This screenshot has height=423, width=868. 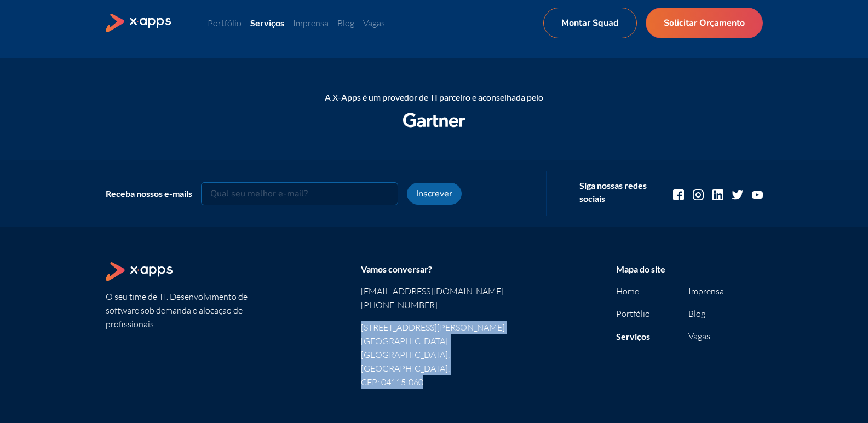 What do you see at coordinates (690, 269) in the screenshot?
I see `div: Mapa do site` at bounding box center [690, 269].